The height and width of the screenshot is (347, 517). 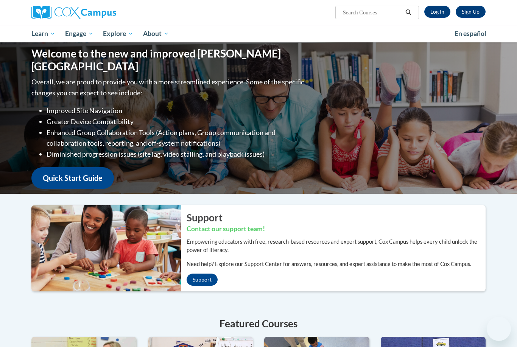 What do you see at coordinates (409, 13) in the screenshot?
I see `button: Search` at bounding box center [409, 13].